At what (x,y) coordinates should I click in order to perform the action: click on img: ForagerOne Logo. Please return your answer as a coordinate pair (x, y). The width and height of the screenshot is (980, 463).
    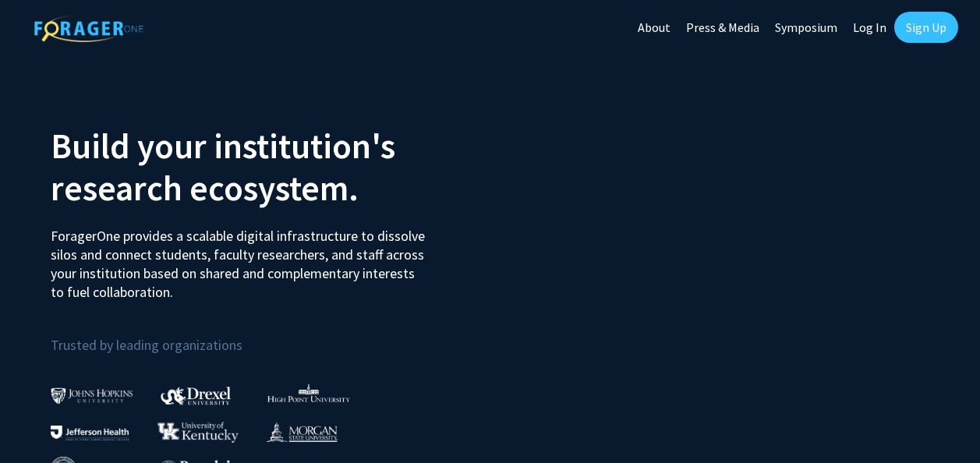
    Looking at the image, I should click on (89, 28).